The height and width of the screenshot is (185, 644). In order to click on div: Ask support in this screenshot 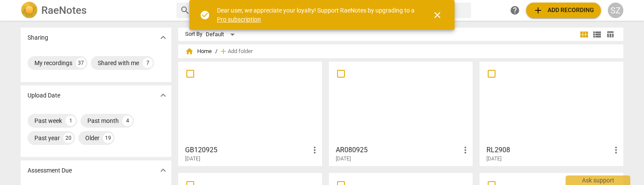, I will do `click(598, 180)`.